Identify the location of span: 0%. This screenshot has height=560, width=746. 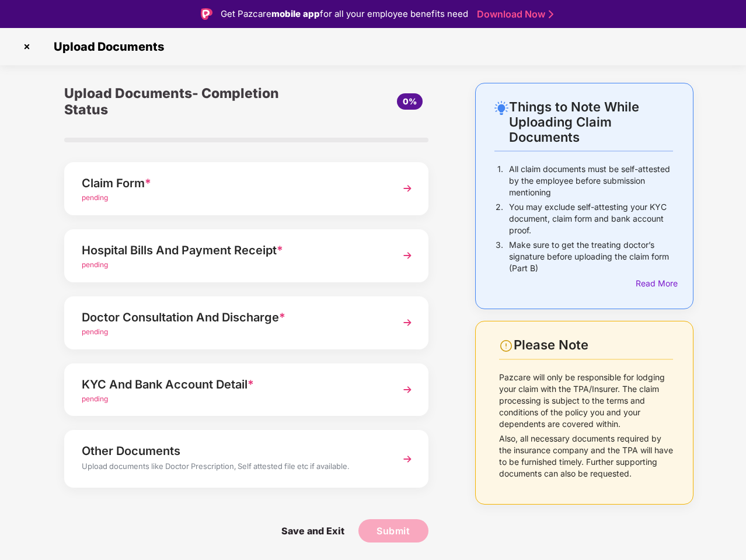
(410, 101).